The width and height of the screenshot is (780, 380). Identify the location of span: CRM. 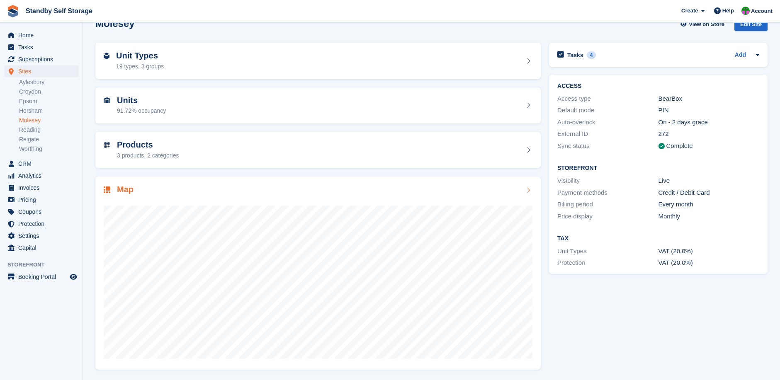
(43, 164).